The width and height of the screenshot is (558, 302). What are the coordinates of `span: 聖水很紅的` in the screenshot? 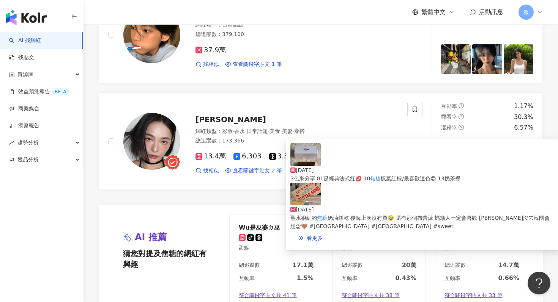 It's located at (304, 218).